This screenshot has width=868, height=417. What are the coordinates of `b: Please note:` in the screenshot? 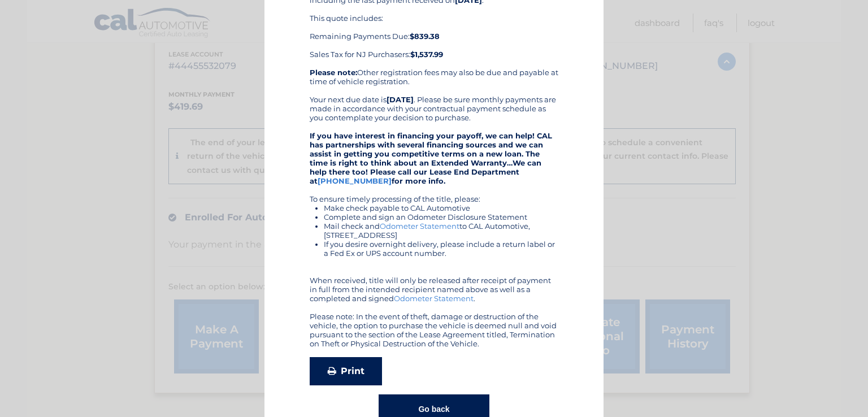 It's located at (333, 72).